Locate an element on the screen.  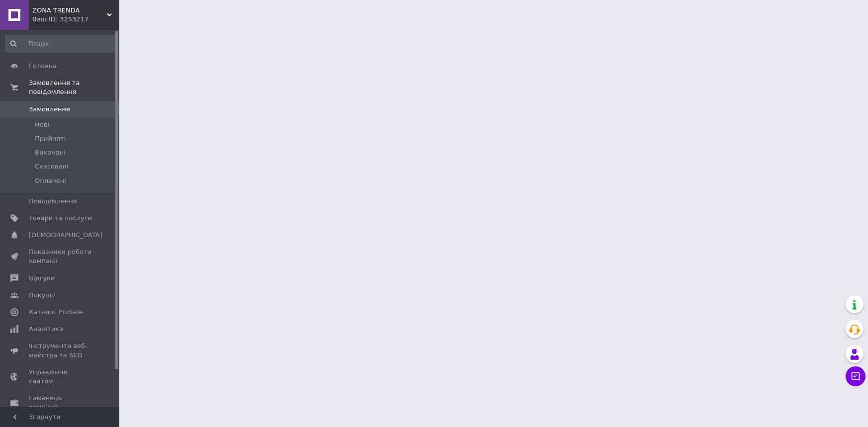
span: Повідомлення is located at coordinates (53, 201).